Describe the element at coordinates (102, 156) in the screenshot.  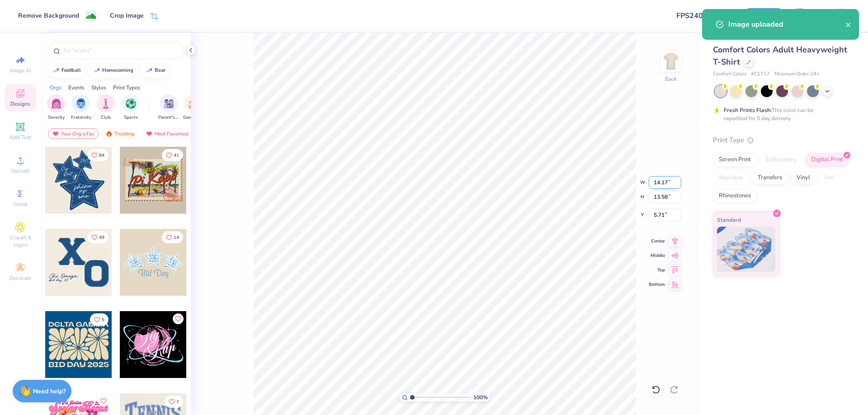
I see `span: 84` at that location.